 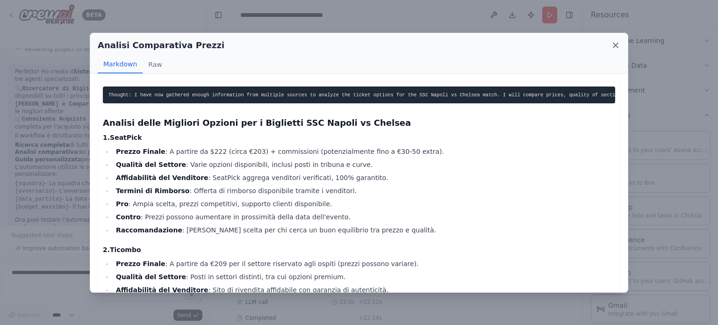 What do you see at coordinates (364, 191) in the screenshot?
I see `li: : Offerta di rimborso disponibile tramite i venditori.` at bounding box center [364, 191].